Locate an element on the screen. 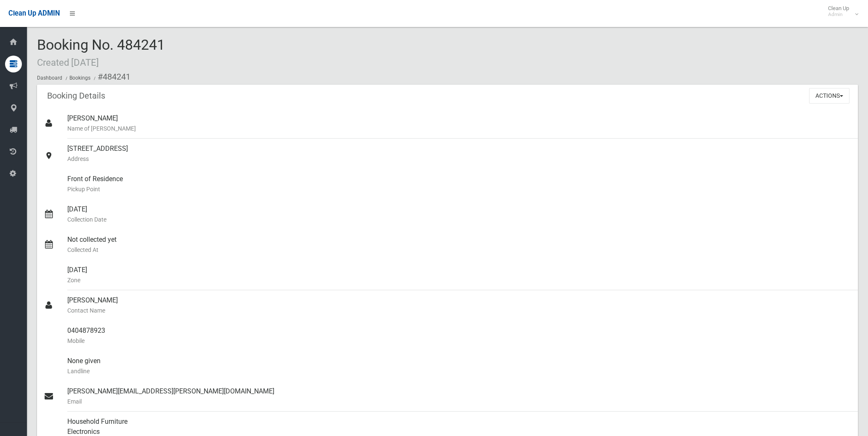  a: Dashboard is located at coordinates (50, 78).